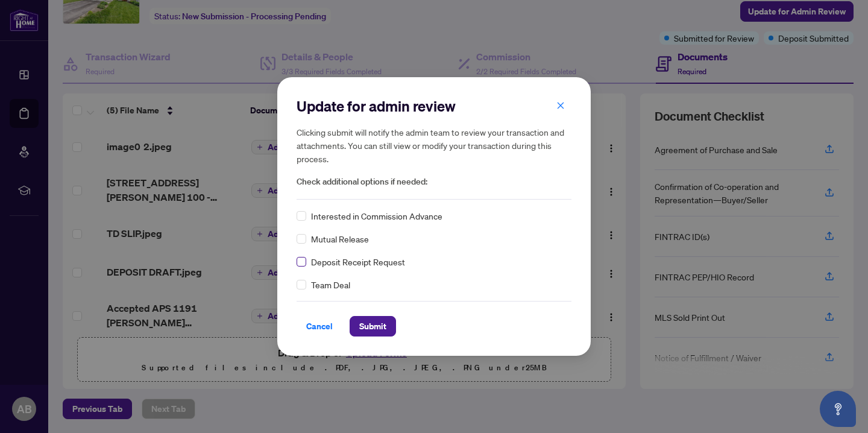 The image size is (868, 433). Describe the element at coordinates (434, 145) in the screenshot. I see `h5: Clicking submit will notify the admin team to review your transaction and attachments. You can st...` at that location.